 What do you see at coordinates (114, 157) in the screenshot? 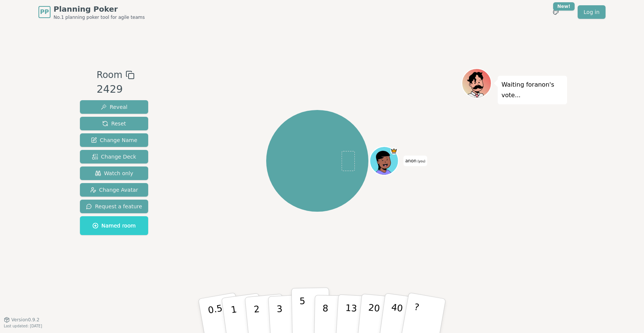
I see `button: Change Deck` at bounding box center [114, 157].